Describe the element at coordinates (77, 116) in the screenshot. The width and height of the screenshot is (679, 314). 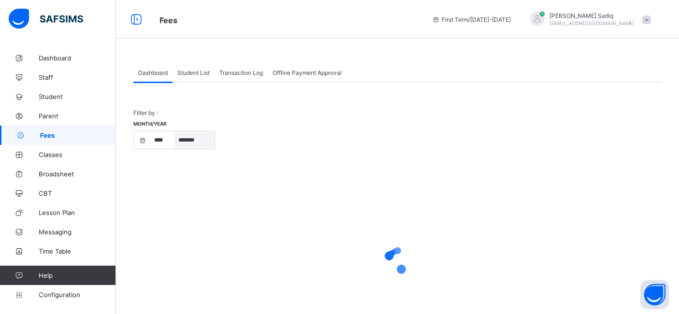
I see `span: Parent` at that location.